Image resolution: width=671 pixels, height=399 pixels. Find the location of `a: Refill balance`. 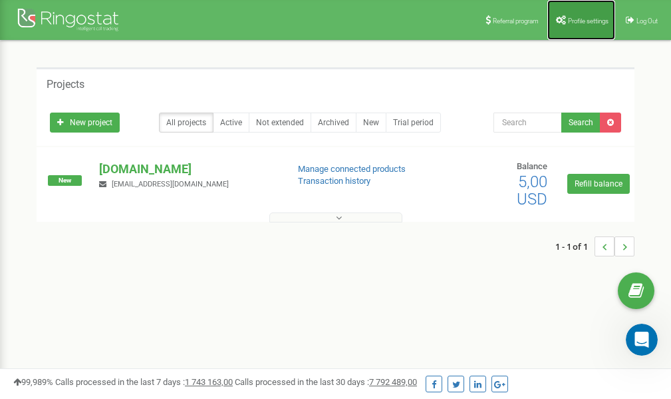

a: Refill balance is located at coordinates (599, 184).